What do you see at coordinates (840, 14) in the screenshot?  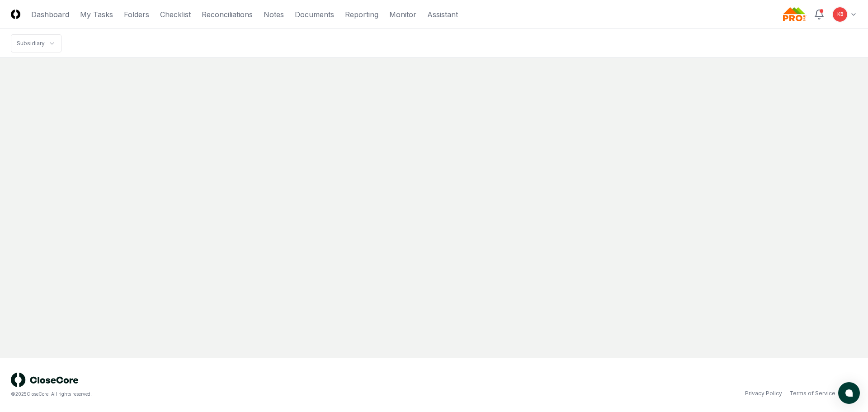 I see `button: KB` at bounding box center [840, 14].